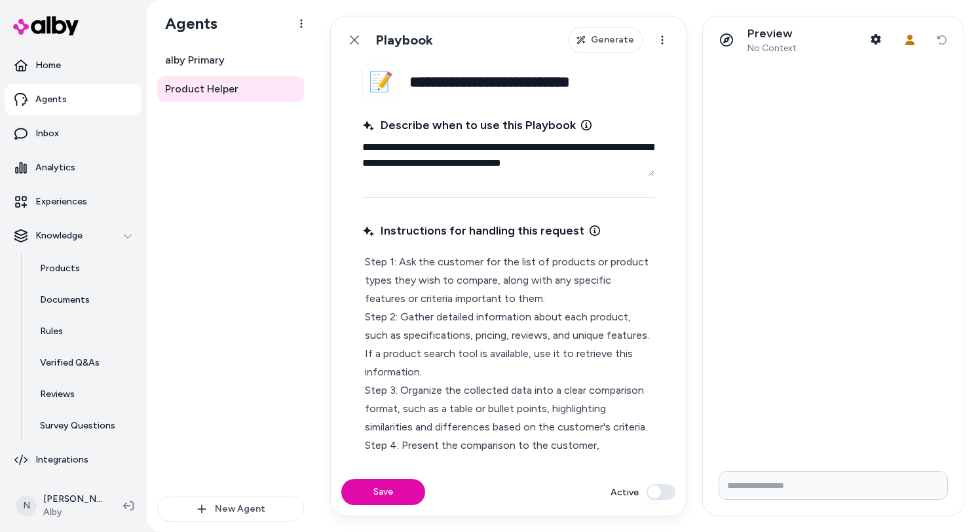 This screenshot has height=532, width=980. What do you see at coordinates (383, 492) in the screenshot?
I see `button: Save` at bounding box center [383, 492].